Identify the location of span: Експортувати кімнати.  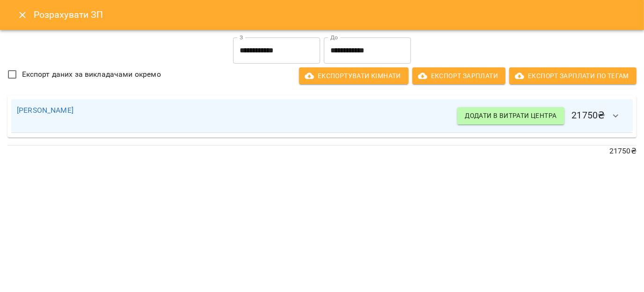
(354, 76).